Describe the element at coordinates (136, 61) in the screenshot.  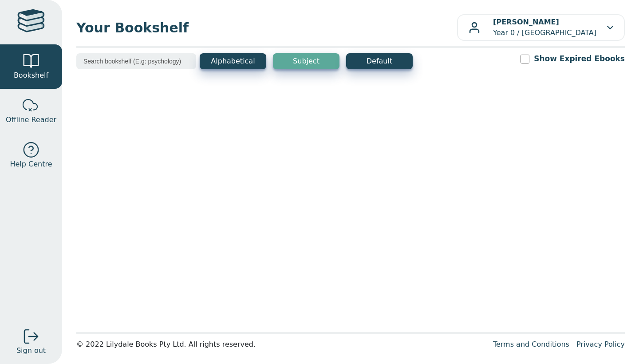
I see `input: Search bookshelf (E.g: psychology)` at that location.